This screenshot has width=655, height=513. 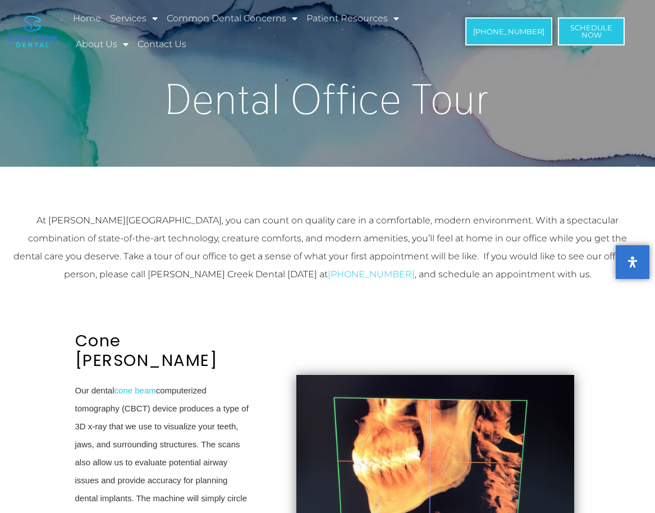 I want to click on a: Patient Resources, so click(x=352, y=19).